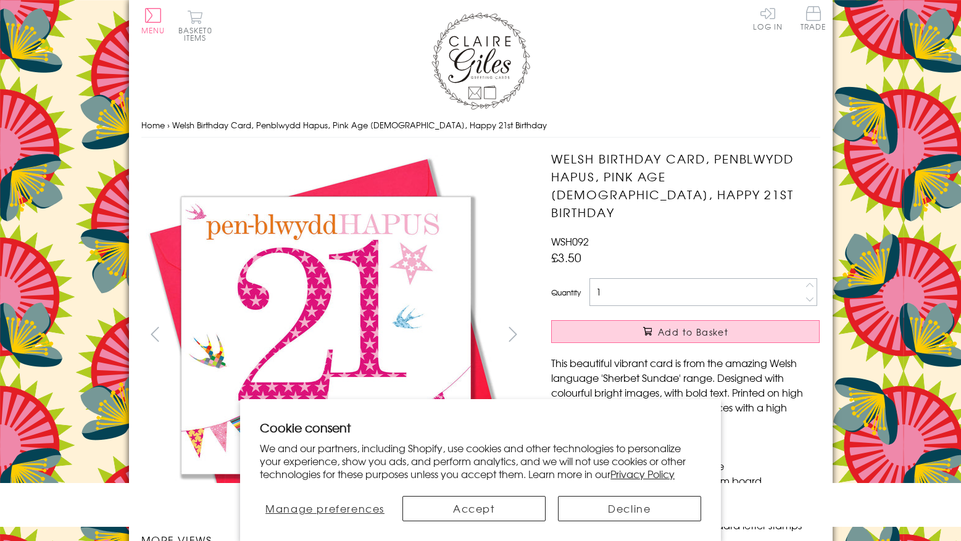 This screenshot has height=541, width=961. What do you see at coordinates (480, 461) in the screenshot?
I see `p: We and our partners, including Shopify, use cookies and other technologies to personalize your ex...` at bounding box center [480, 461].